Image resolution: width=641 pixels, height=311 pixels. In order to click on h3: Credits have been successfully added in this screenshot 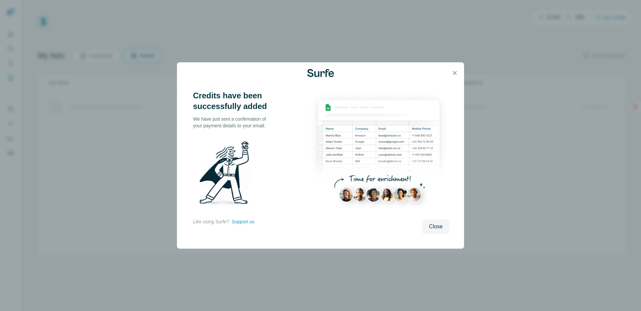, I will do `click(233, 101)`.